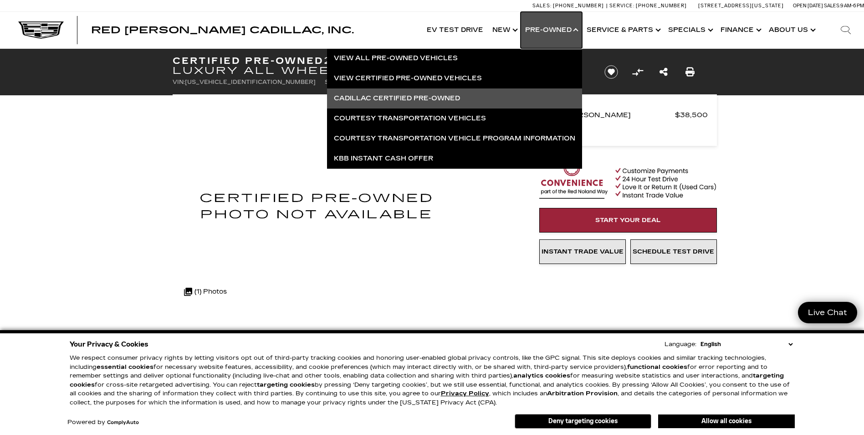 The height and width of the screenshot is (435, 864). What do you see at coordinates (623, 30) in the screenshot?
I see `a: Service & Parts` at bounding box center [623, 30].